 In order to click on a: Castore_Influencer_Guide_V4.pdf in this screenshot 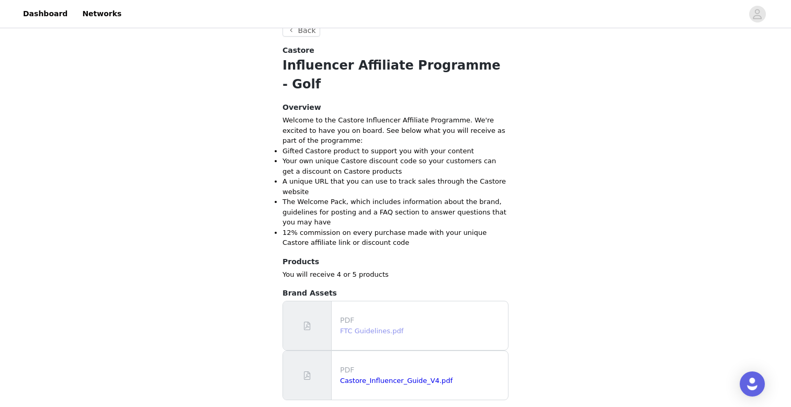, I will do `click(396, 380)`.